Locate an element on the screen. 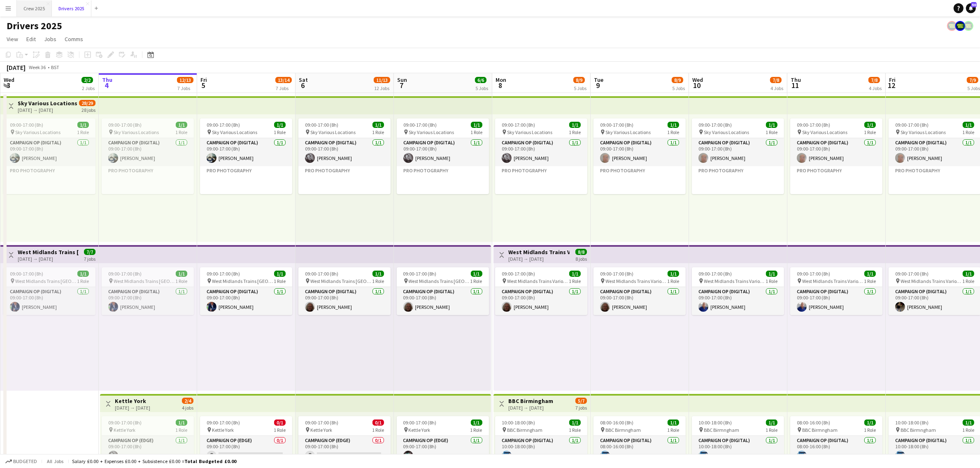 The width and height of the screenshot is (980, 468). span: 7/7 is located at coordinates (89, 252).